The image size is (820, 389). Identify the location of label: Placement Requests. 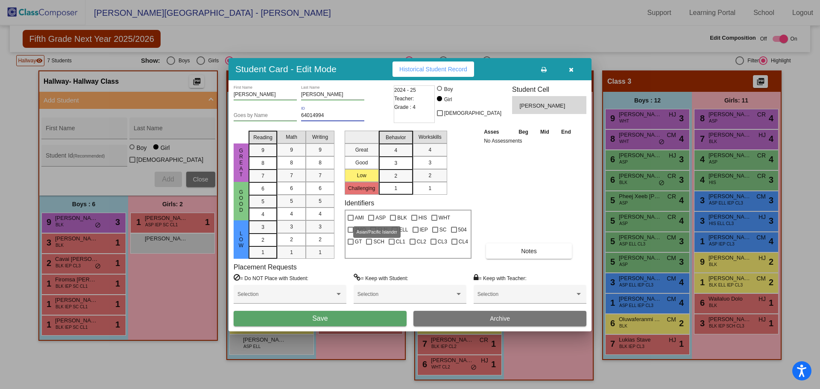
(265, 267).